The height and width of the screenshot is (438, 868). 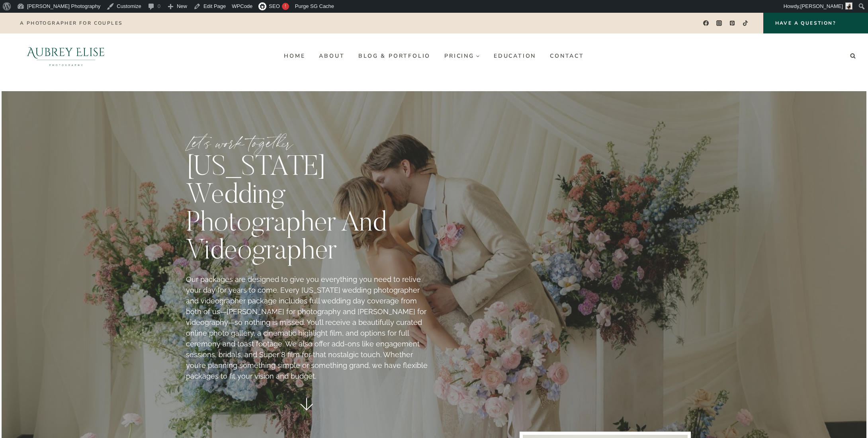 I want to click on img: Aubrey Elise Photography, so click(x=66, y=56).